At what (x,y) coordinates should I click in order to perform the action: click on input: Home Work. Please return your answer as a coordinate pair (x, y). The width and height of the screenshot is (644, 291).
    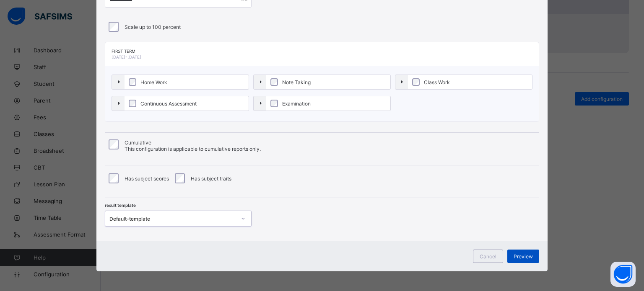
    Looking at the image, I should click on (132, 82).